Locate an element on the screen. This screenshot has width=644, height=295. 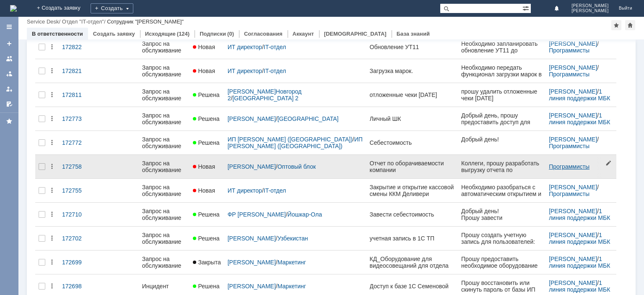
div: Отчет по оборачиваемости компании is located at coordinates (412, 167).